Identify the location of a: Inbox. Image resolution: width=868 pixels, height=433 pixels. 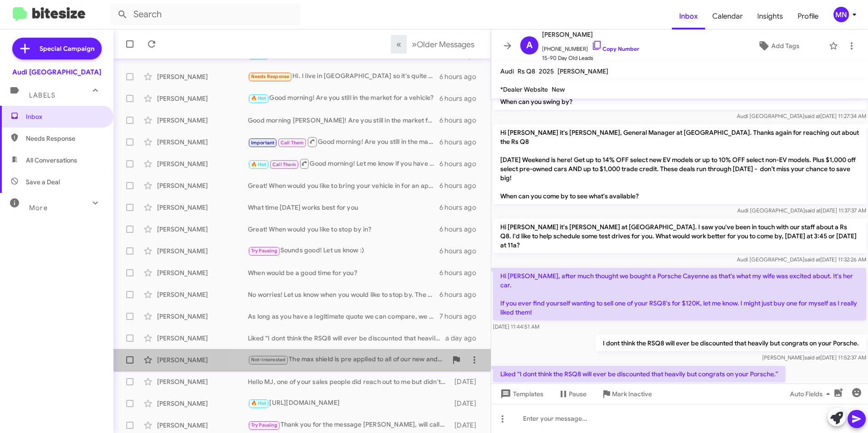
(688, 16).